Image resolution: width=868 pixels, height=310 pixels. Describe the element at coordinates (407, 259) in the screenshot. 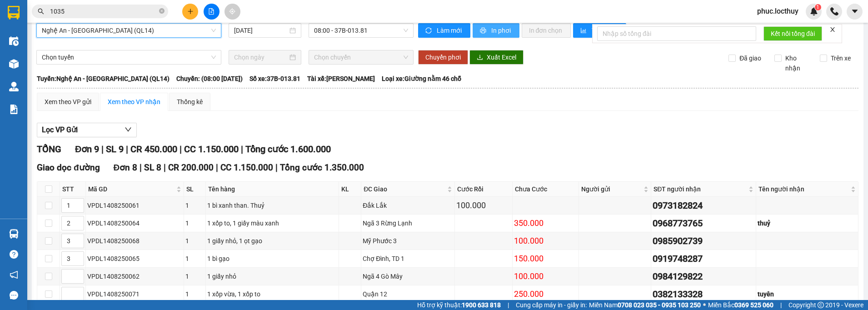

I see `div: Chợ Đình, TD 1` at that location.